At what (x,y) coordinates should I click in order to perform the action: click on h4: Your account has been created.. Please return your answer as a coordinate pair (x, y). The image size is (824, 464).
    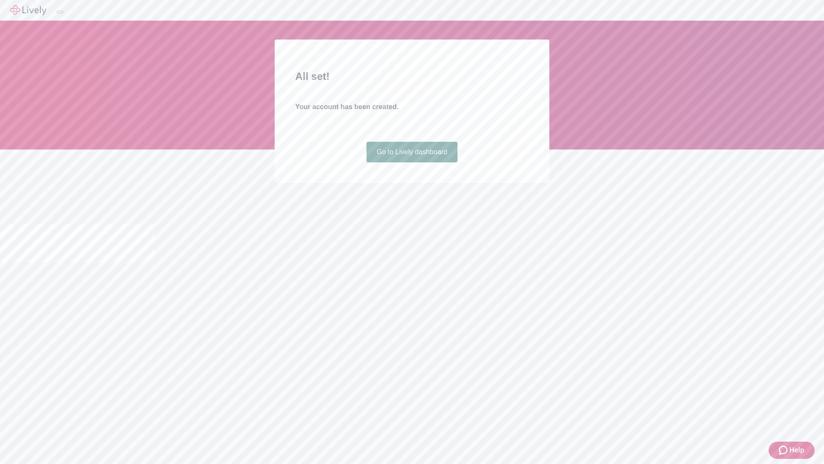
    Looking at the image, I should click on (412, 107).